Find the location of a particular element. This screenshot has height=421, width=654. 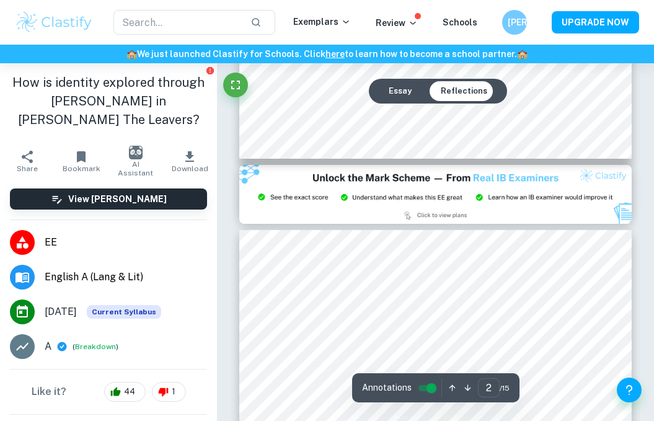

span: Download is located at coordinates (190, 169).